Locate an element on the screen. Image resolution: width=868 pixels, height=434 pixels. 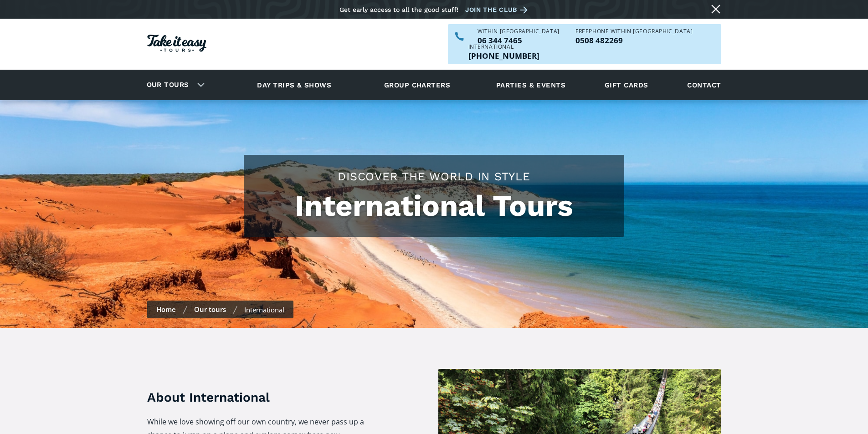
div: Our tours is located at coordinates (174, 85).